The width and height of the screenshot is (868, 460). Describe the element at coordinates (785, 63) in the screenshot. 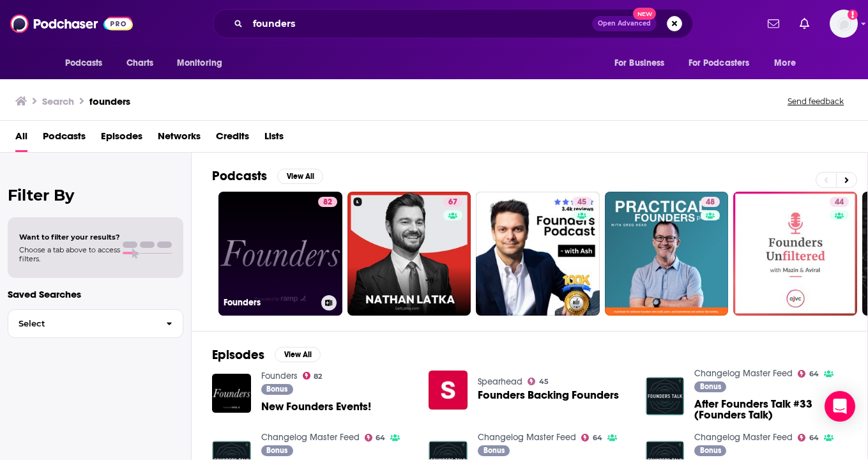

I see `span: More` at that location.